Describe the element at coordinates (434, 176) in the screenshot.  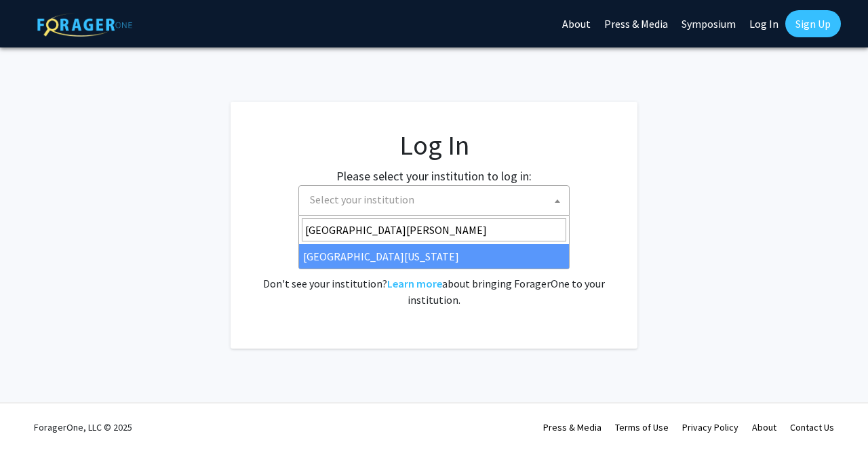
I see `label: Please select your institution to log in:` at that location.